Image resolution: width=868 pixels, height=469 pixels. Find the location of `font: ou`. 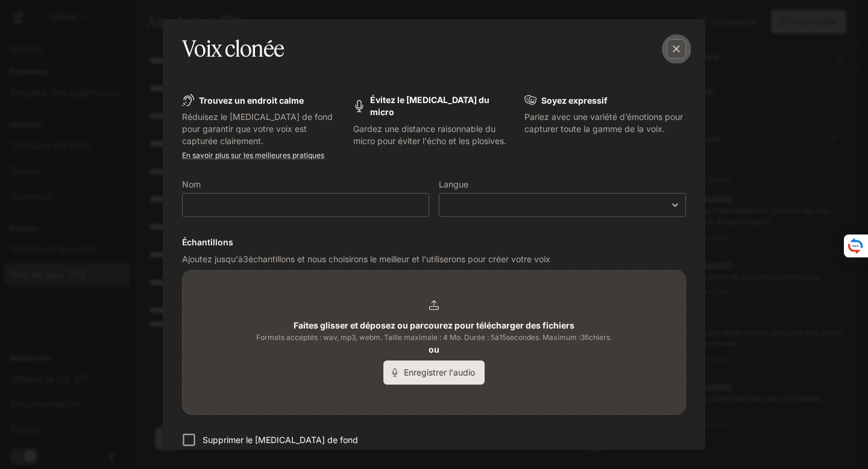

font: ou is located at coordinates (434, 349).